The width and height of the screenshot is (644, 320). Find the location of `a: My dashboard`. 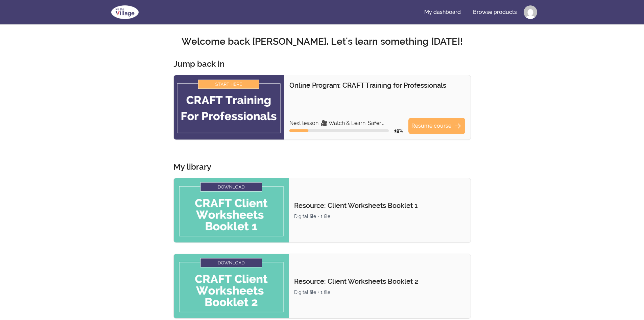

a: My dashboard is located at coordinates (443, 12).